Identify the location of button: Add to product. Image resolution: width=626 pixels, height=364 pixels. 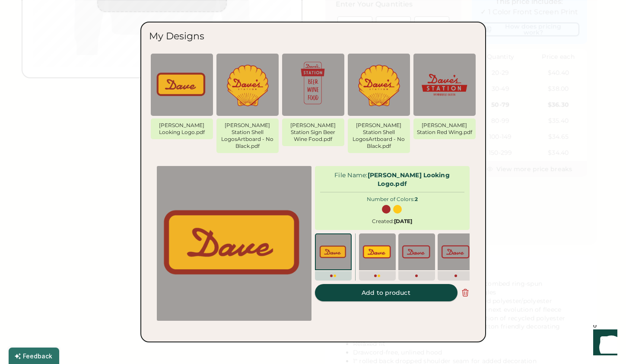
(387, 292).